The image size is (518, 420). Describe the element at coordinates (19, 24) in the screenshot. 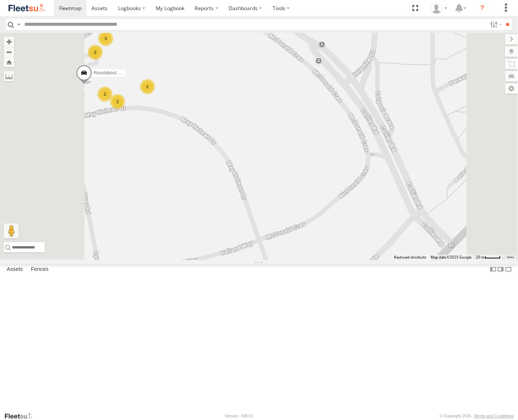

I see `label: Search Query` at that location.